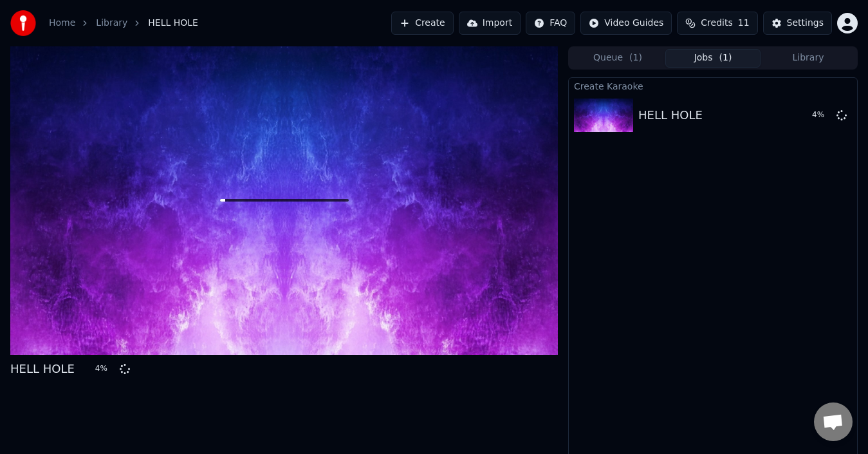 This screenshot has width=868, height=454. Describe the element at coordinates (618, 58) in the screenshot. I see `button: Queue` at that location.